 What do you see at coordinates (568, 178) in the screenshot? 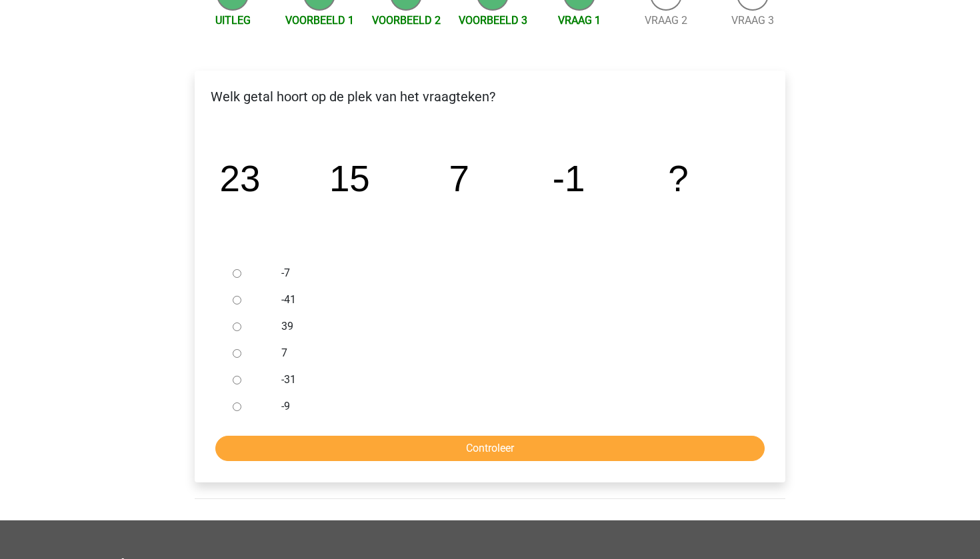
I see `tspan: -1` at bounding box center [568, 178].